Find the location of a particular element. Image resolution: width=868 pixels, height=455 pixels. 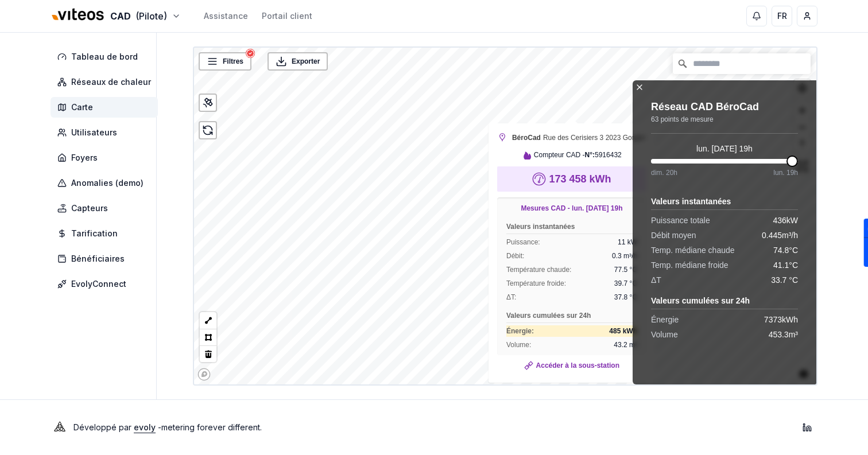

span: 33.7 °C is located at coordinates (785, 280).